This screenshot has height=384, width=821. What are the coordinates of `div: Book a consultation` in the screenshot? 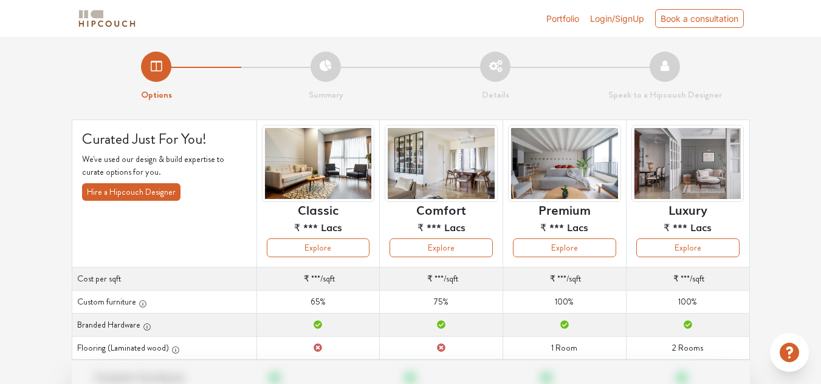 It's located at (699, 18).